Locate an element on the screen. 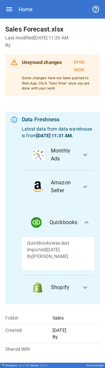  p: Latest data from data warehouse is from is located at coordinates (58, 132).